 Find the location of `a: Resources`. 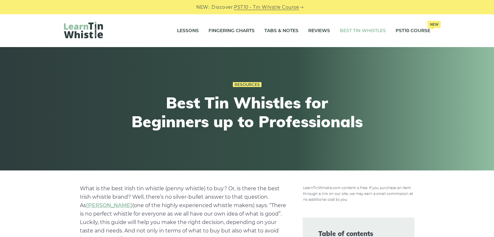

a: Resources is located at coordinates (247, 85).